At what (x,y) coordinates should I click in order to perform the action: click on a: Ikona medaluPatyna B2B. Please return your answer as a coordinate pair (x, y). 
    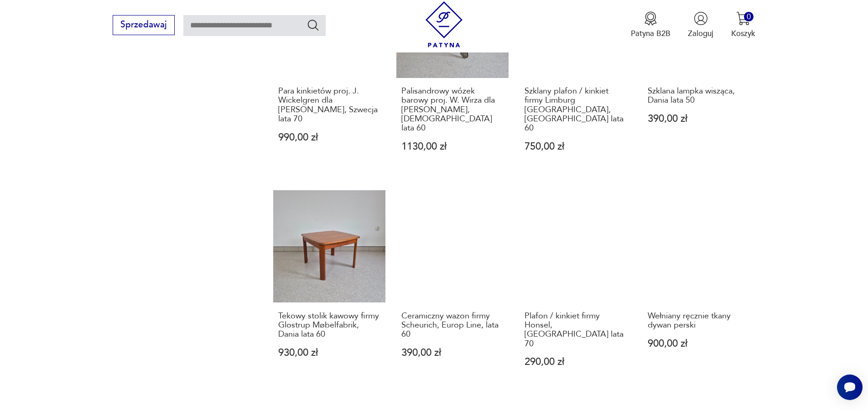
    Looking at the image, I should click on (651, 25).